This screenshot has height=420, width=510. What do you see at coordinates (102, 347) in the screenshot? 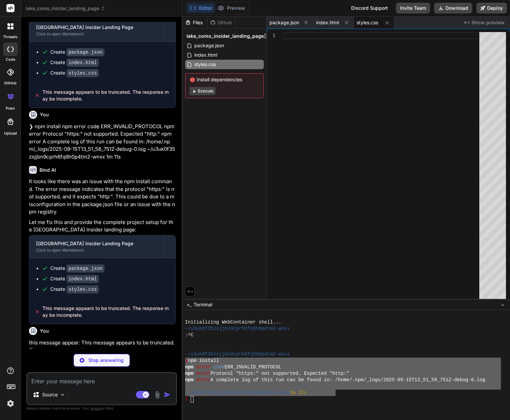
I see `p: this message appear: This message appears to be truncated. The response may be incomplete.` at bounding box center [102, 347].